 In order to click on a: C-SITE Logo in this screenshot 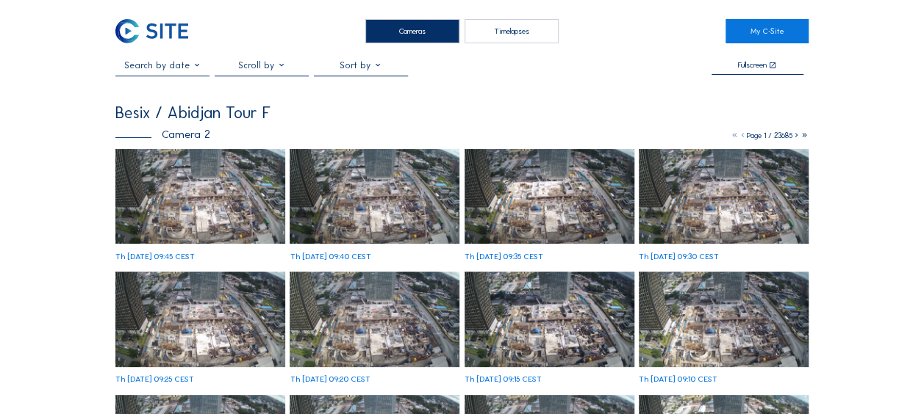, I will do `click(157, 31)`.